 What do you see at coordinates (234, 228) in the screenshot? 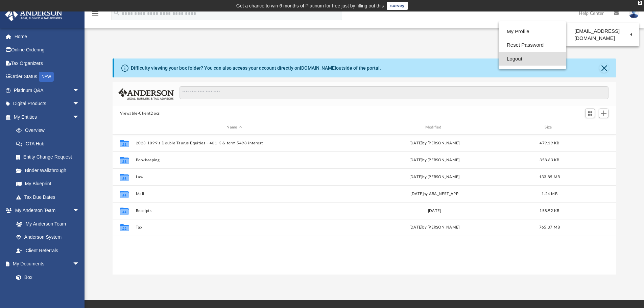
I see `button: Tax` at bounding box center [234, 228].